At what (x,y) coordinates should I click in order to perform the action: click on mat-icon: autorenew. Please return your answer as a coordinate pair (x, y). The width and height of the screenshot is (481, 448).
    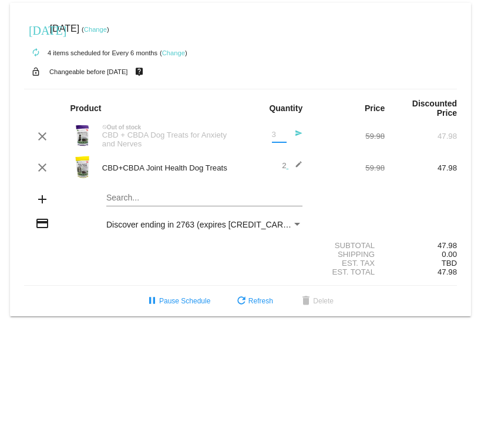
    Looking at the image, I should click on (36, 53).